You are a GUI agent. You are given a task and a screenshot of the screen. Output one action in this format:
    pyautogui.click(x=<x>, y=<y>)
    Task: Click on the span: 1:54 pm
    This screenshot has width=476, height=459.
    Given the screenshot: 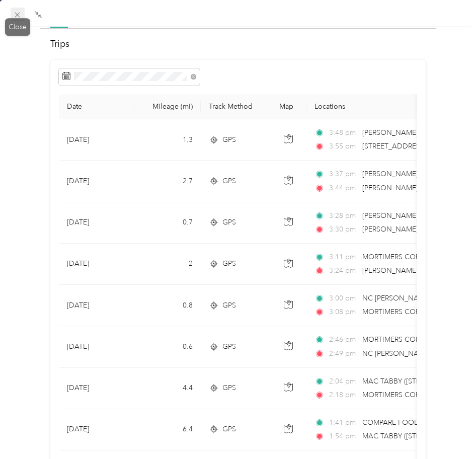 What is the action you would take?
    pyautogui.click(x=343, y=436)
    